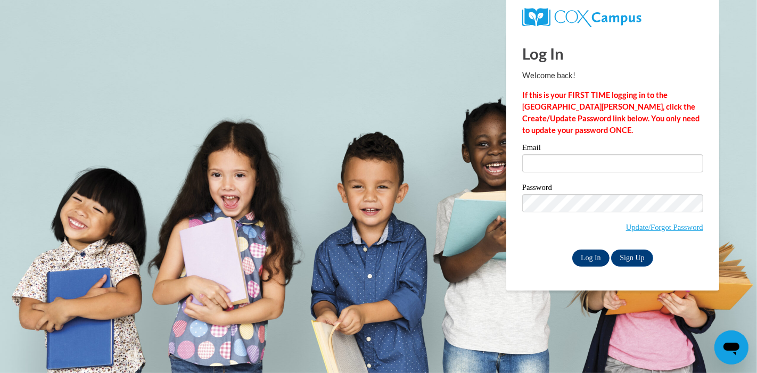 The height and width of the screenshot is (373, 757). Describe the element at coordinates (664, 227) in the screenshot. I see `a: Update/Forgot Password` at that location.